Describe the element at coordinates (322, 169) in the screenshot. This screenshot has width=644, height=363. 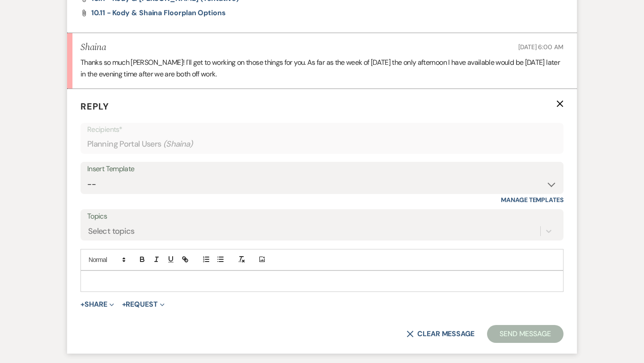
I see `div: Insert Template` at that location.